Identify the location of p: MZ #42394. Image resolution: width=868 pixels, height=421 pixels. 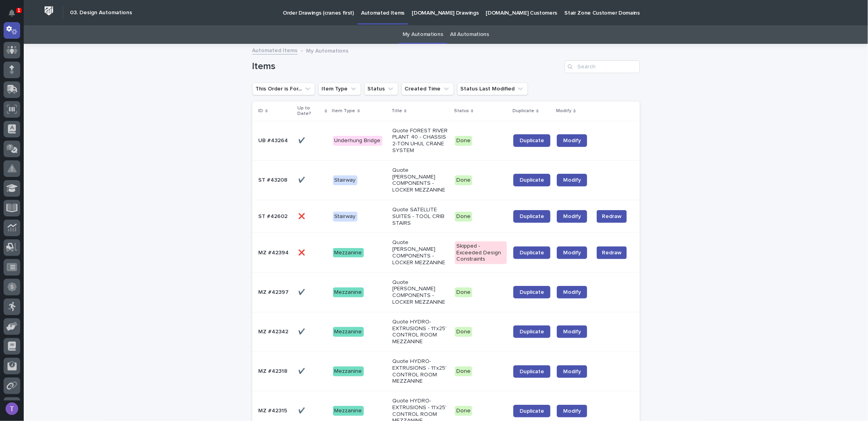
(274, 252).